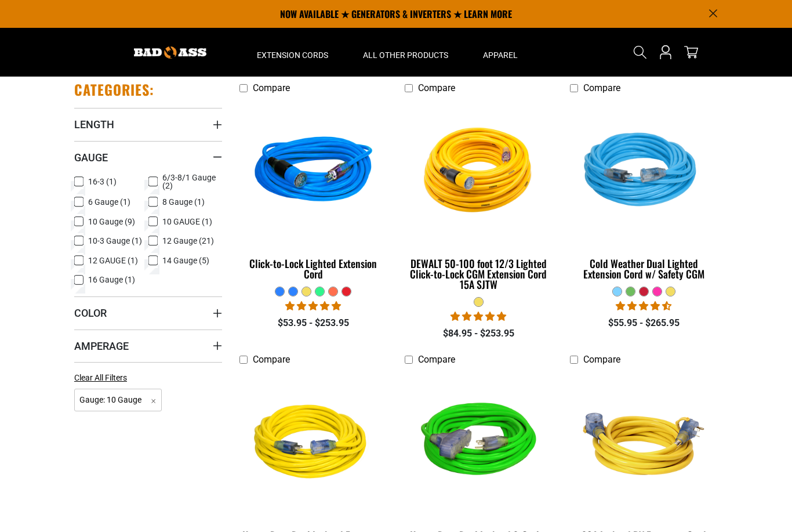 This screenshot has height=532, width=792. I want to click on span: 16 Gauge (1), so click(111, 280).